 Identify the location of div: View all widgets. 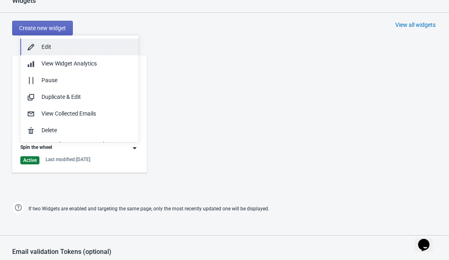
(415, 25).